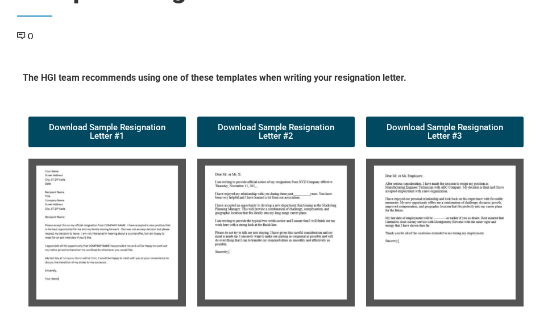 The height and width of the screenshot is (319, 552). Describe the element at coordinates (276, 132) in the screenshot. I see `a: Download Sample Resignation Letter #2` at that location.